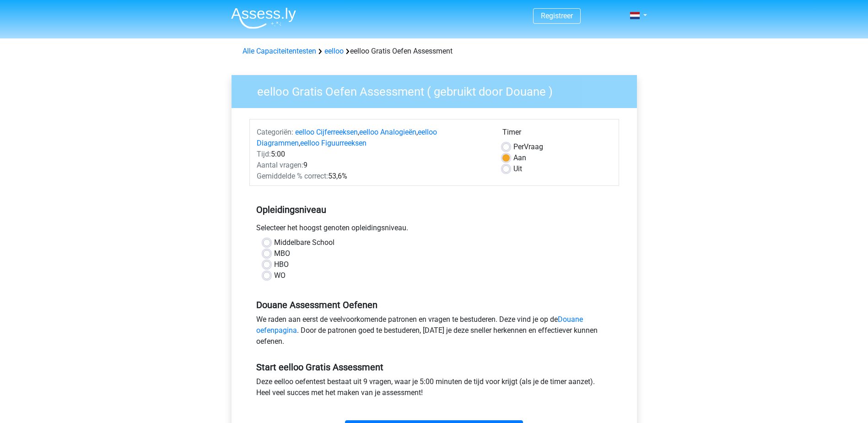 The image size is (868, 423). What do you see at coordinates (372, 154) in the screenshot?
I see `div: 5:00` at bounding box center [372, 154].